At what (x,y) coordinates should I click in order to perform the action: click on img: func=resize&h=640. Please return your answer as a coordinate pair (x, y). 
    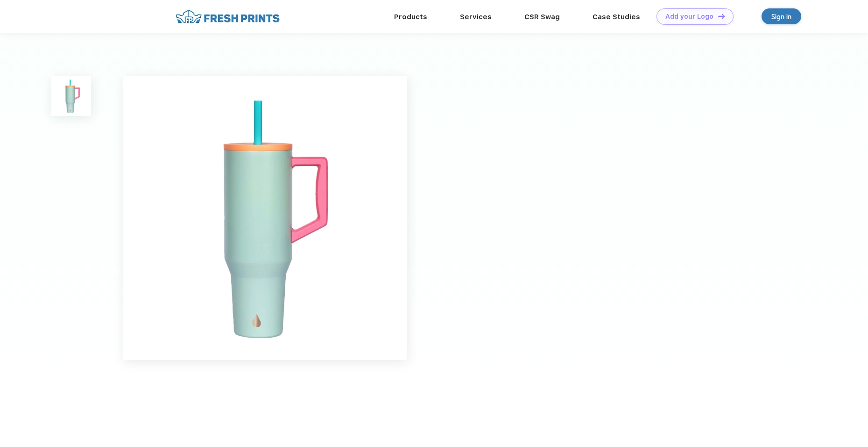
    Looking at the image, I should click on (265, 217).